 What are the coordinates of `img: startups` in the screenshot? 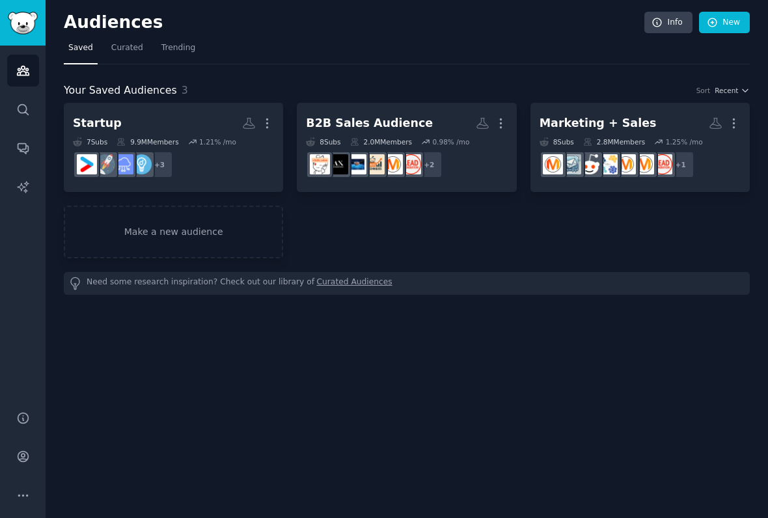 It's located at (105, 164).